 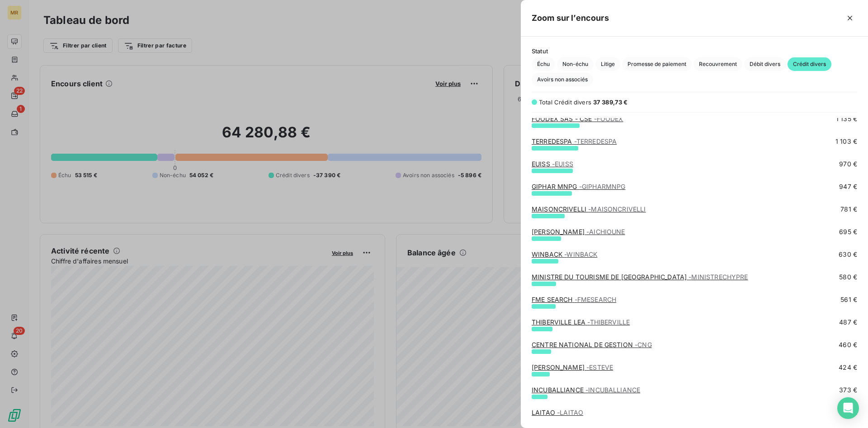 I want to click on span: 695 €, so click(x=848, y=232).